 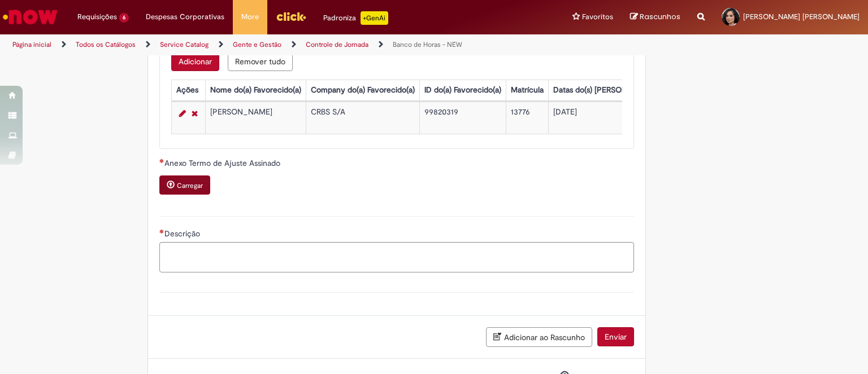 What do you see at coordinates (337, 45) in the screenshot?
I see `a: Controle de Jornada` at bounding box center [337, 45].